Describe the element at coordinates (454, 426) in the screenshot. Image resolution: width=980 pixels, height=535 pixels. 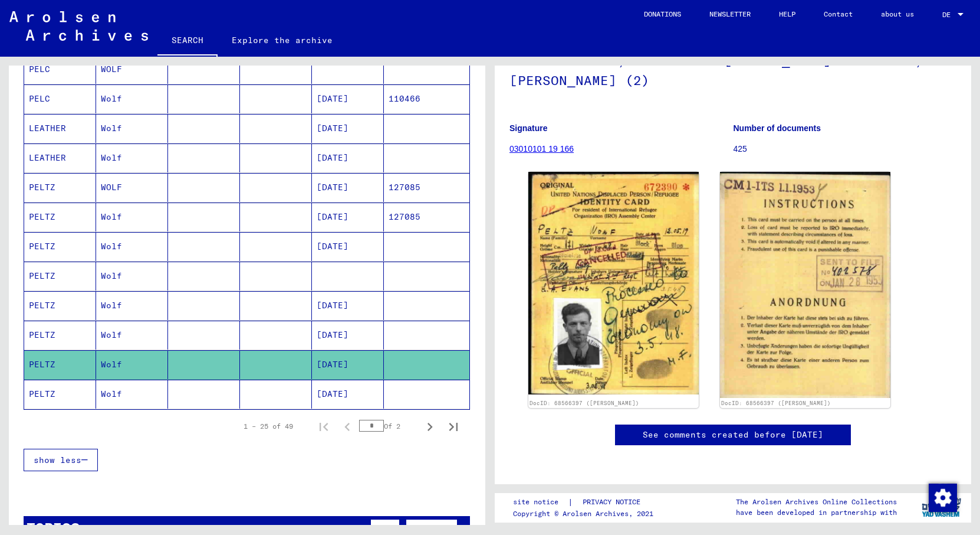
I see `button: Last page` at that location.